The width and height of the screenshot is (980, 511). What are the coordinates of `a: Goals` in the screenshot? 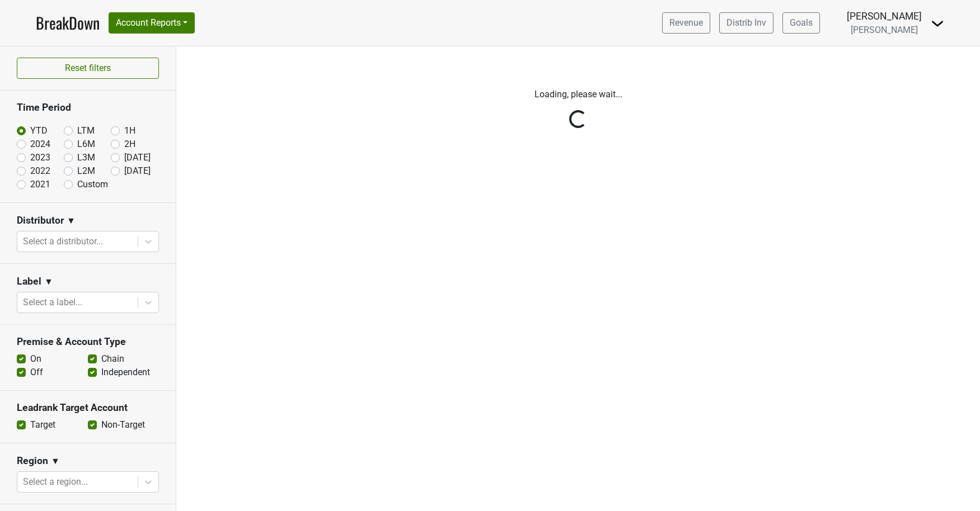 It's located at (801, 23).